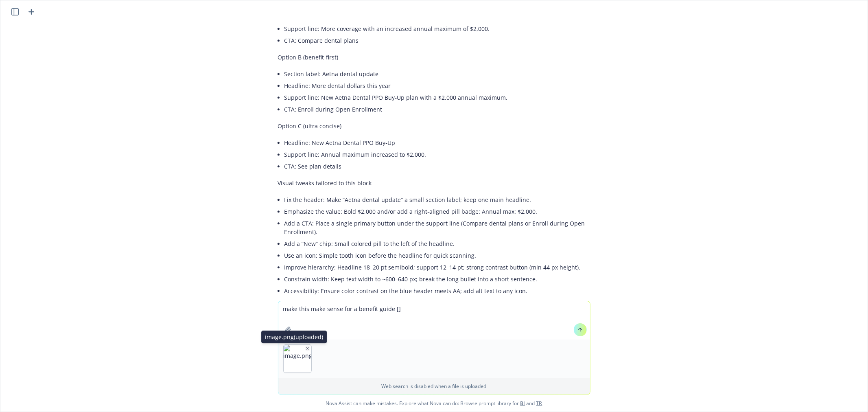 The width and height of the screenshot is (868, 412). I want to click on a: TR, so click(539, 403).